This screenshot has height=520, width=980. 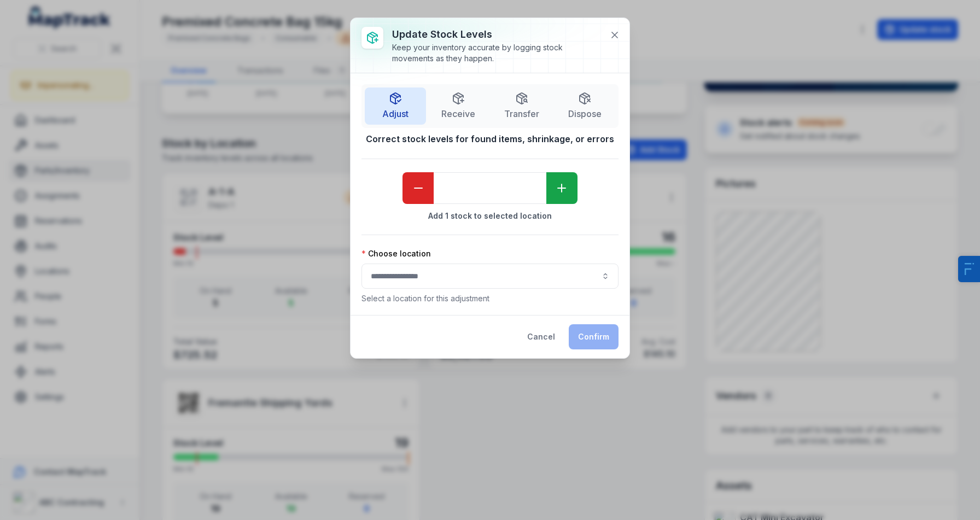 What do you see at coordinates (522, 114) in the screenshot?
I see `span: Transfer` at bounding box center [522, 114].